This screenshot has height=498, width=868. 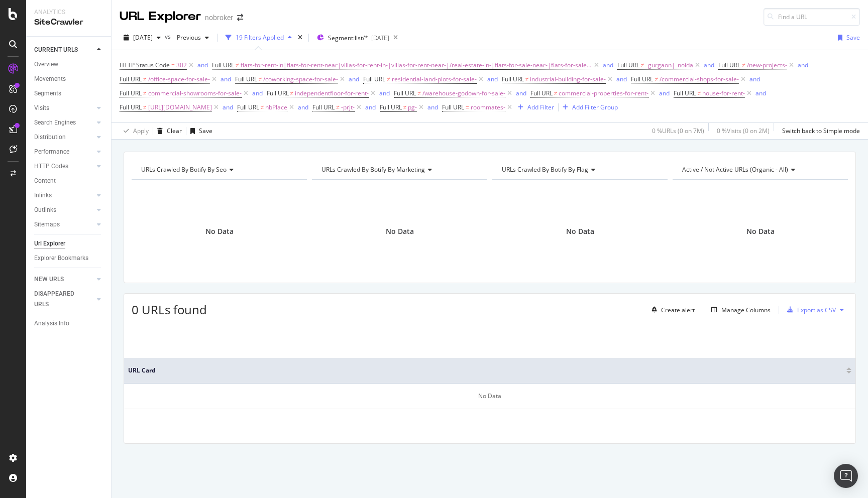 I want to click on button: Export as CSV, so click(x=809, y=310).